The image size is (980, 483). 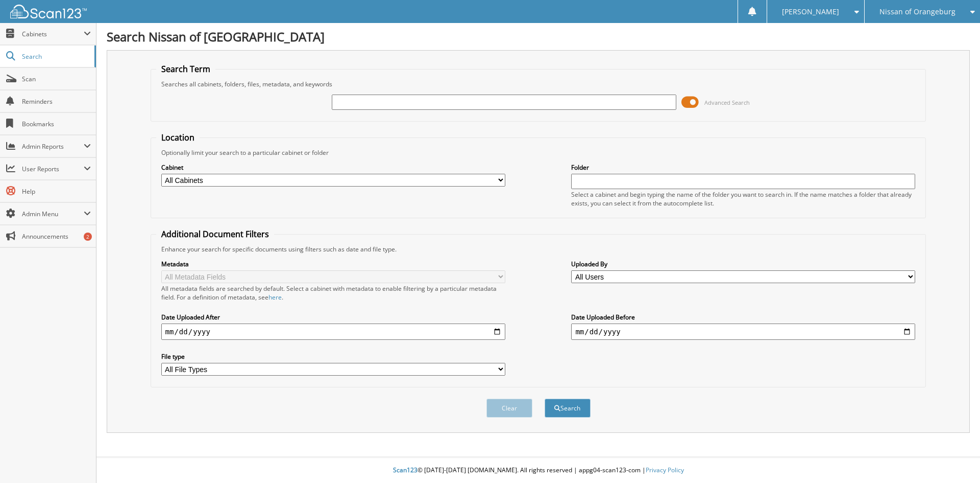 What do you see at coordinates (743, 332) in the screenshot?
I see `input: end` at bounding box center [743, 332].